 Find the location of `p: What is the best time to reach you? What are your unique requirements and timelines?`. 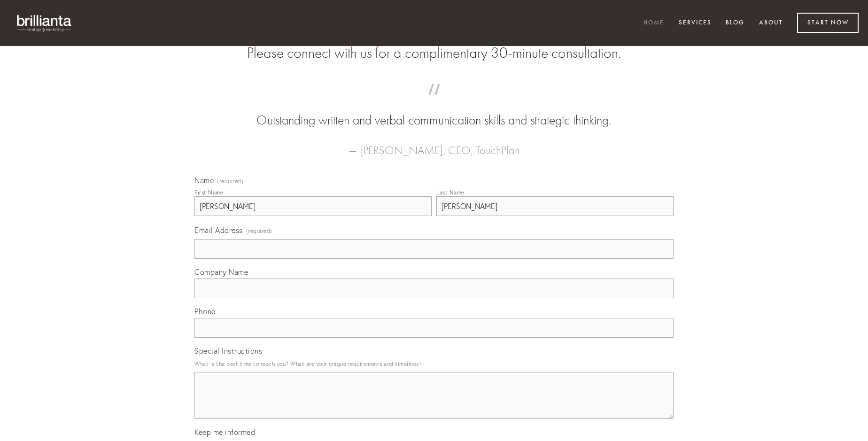

p: What is the best time to reach you? What are your unique requirements and timelines? is located at coordinates (434, 363).